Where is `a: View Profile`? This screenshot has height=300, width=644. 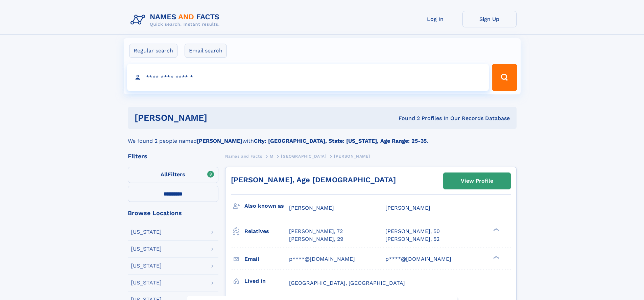
a: View Profile is located at coordinates (477, 181).